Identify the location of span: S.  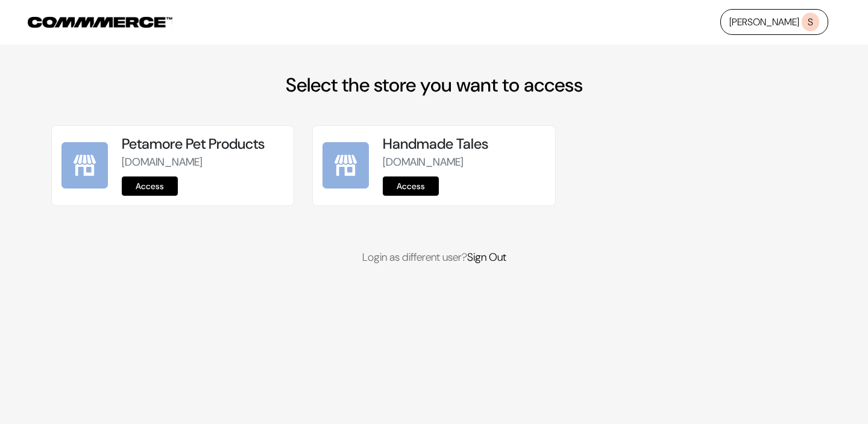
(810, 22).